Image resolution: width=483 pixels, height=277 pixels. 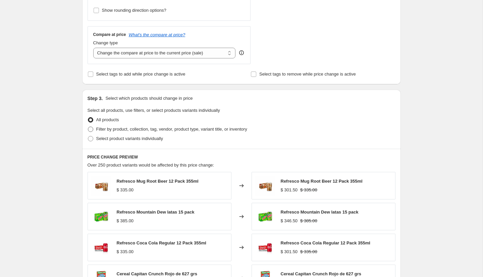 I want to click on p: Select which products should change in price, so click(x=149, y=98).